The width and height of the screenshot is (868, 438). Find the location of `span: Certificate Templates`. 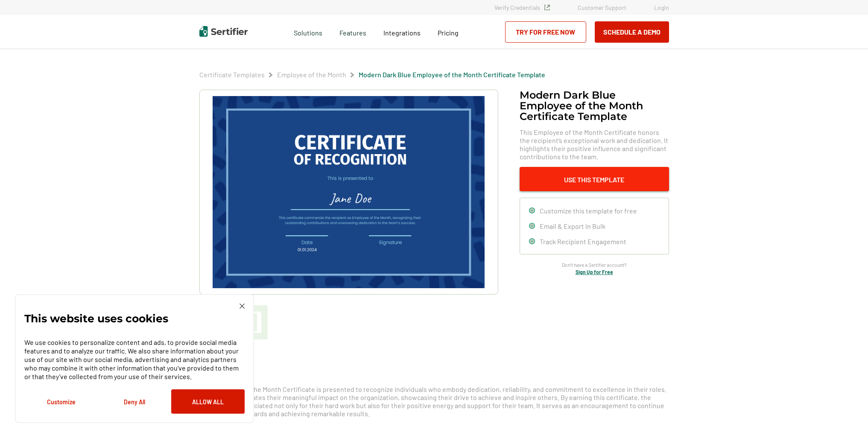

span: Certificate Templates is located at coordinates (232, 75).